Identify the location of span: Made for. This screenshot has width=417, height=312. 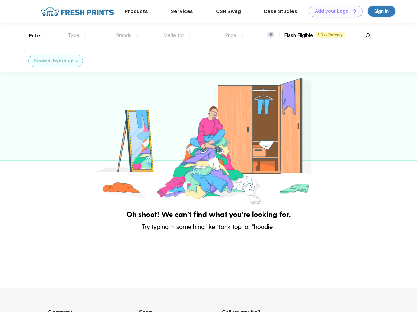
(173, 35).